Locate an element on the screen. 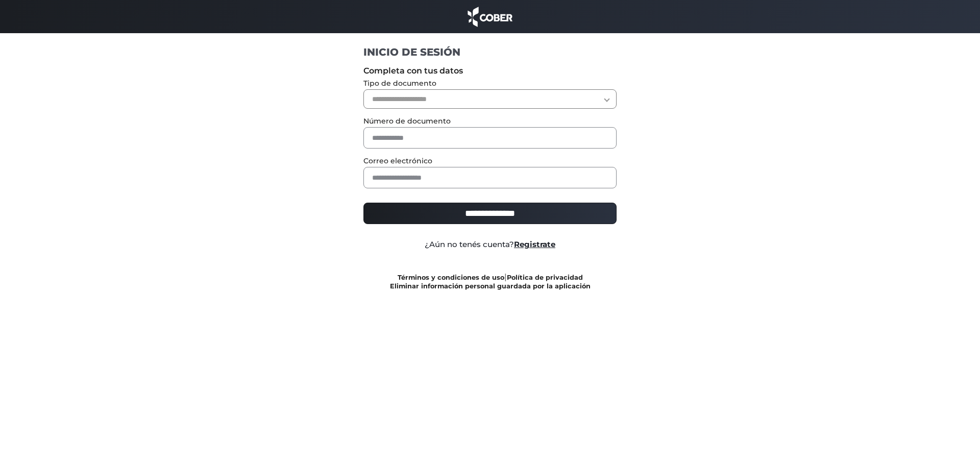 The image size is (980, 465). label: Completa con tus datos is located at coordinates (490, 71).